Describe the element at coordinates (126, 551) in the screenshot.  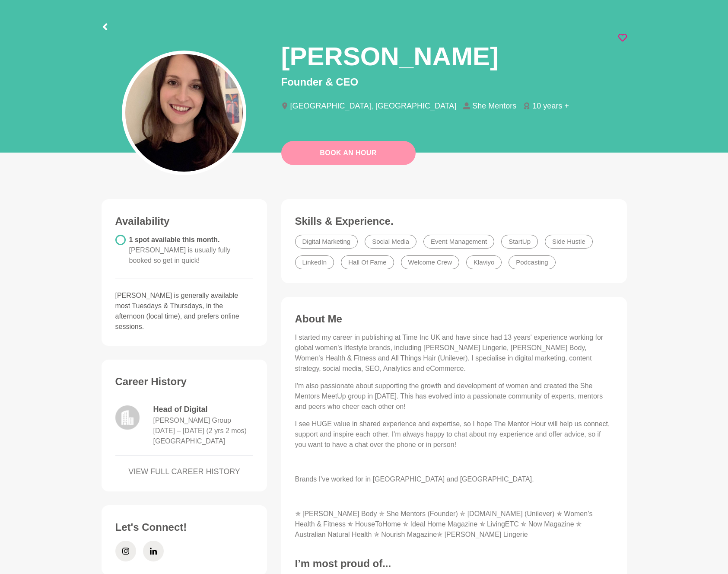
I see `a: Instagram` at that location.